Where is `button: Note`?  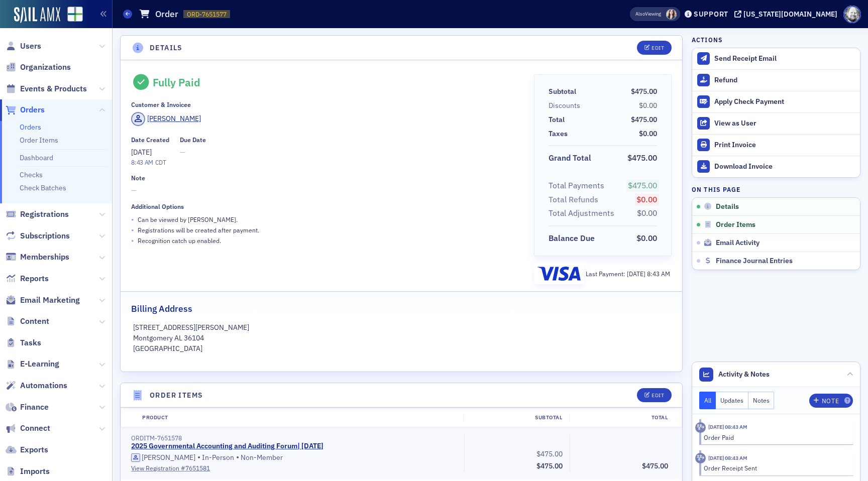 button: Note is located at coordinates (831, 401).